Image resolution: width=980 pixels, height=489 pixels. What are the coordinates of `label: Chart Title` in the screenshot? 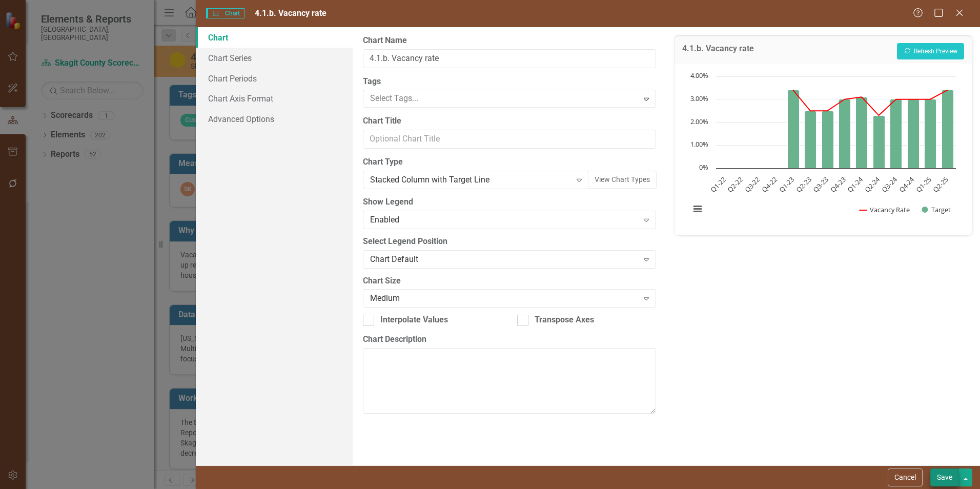 It's located at (509, 121).